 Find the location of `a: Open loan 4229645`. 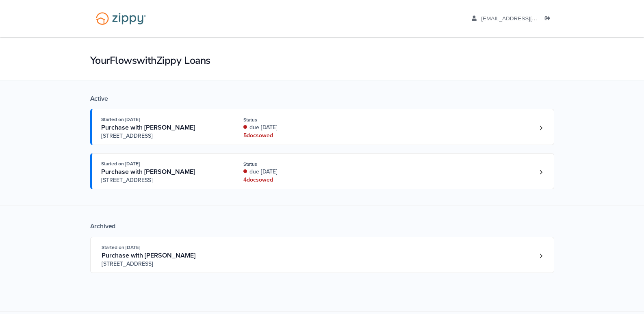

a: Open loan 4229645 is located at coordinates (322, 171).